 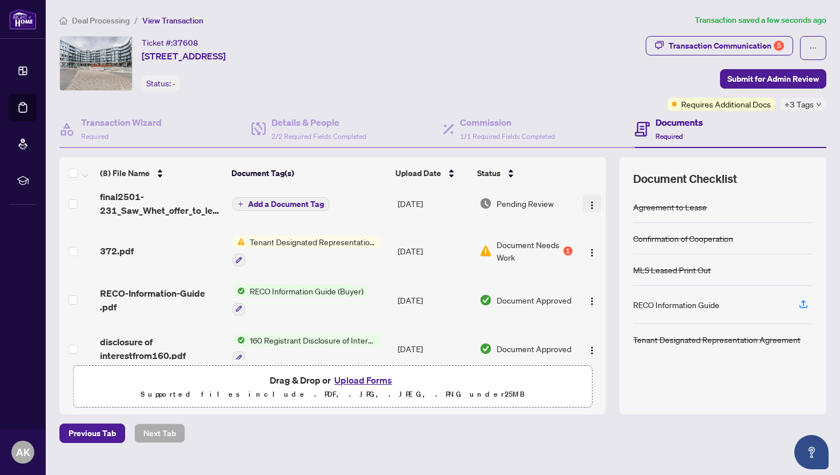 I want to click on button: Previous Tab, so click(x=92, y=433).